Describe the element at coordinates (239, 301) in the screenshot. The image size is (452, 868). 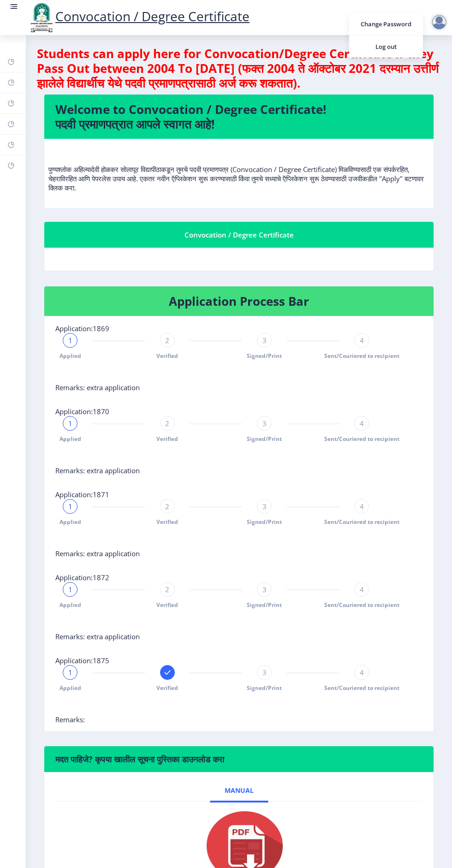
I see `h4: Application Process Bar` at that location.